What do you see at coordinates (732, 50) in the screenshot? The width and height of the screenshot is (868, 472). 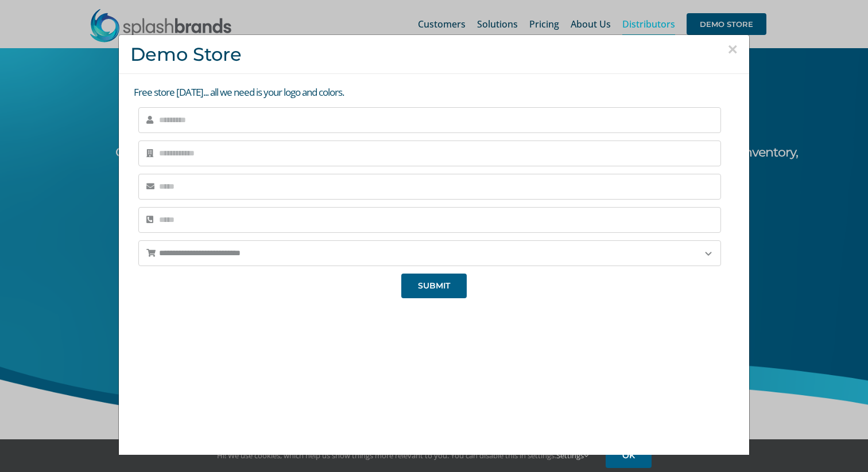 I see `button: Close` at bounding box center [732, 50].